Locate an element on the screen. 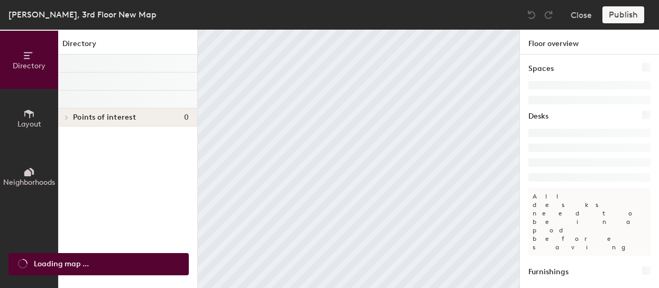 The image size is (659, 288). h1: Spaces is located at coordinates (541, 69).